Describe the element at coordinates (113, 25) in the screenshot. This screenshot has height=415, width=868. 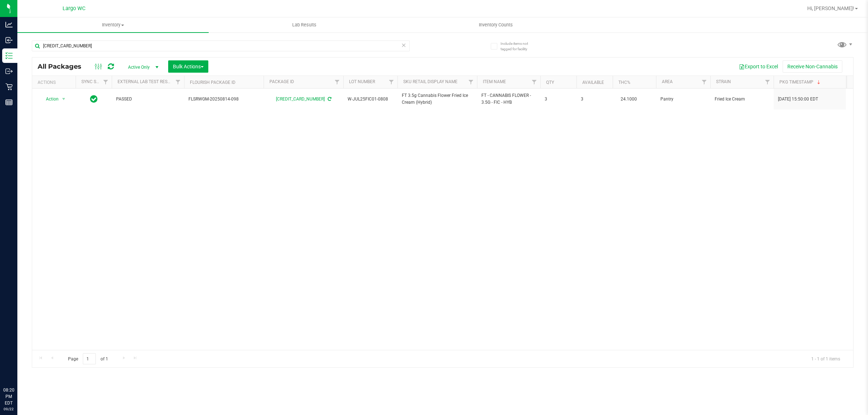
I see `span: Inventory` at that location.